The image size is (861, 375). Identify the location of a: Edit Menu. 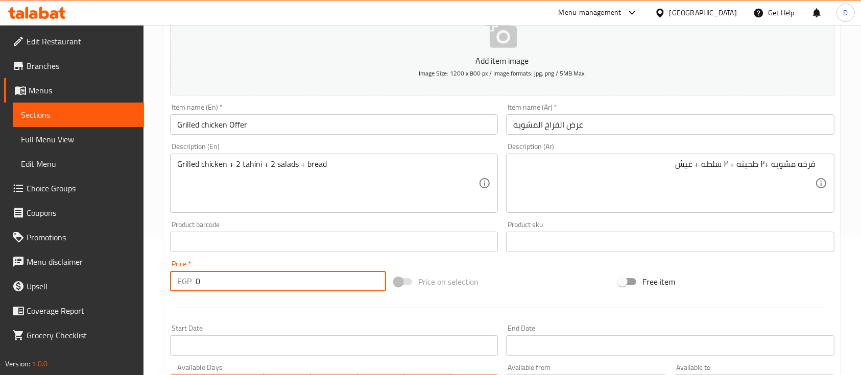
(78, 164).